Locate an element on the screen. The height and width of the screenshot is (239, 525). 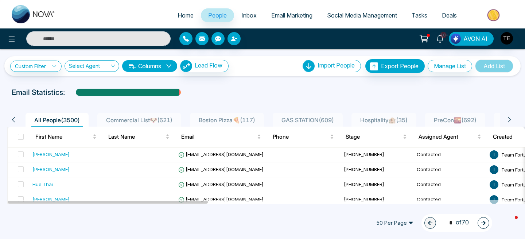
a: Tasks is located at coordinates (419, 15).